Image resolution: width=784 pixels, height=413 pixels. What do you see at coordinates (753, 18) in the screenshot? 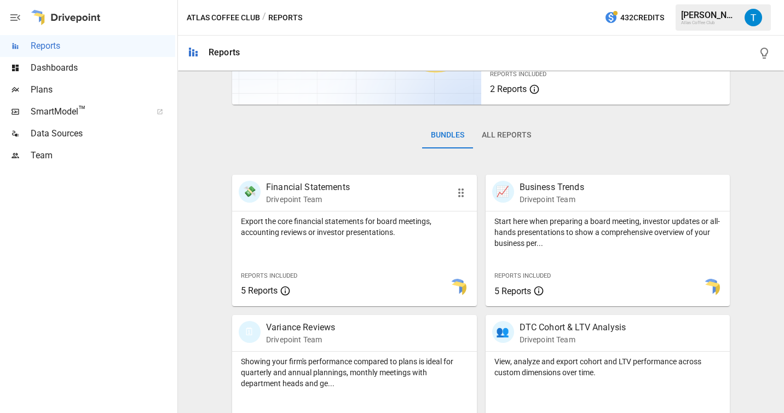
I see `div: Tyler Hines` at bounding box center [753, 18].